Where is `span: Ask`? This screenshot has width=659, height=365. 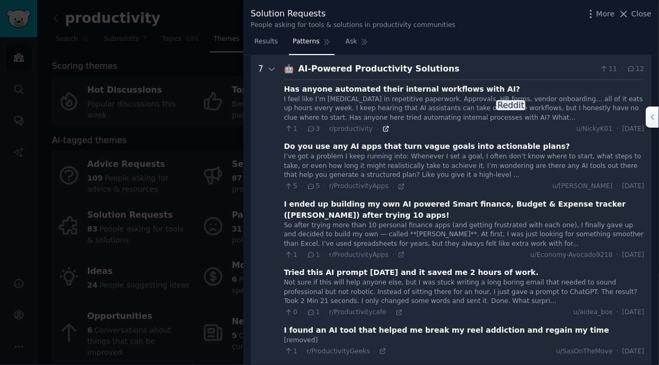
span: Ask is located at coordinates (351, 42).